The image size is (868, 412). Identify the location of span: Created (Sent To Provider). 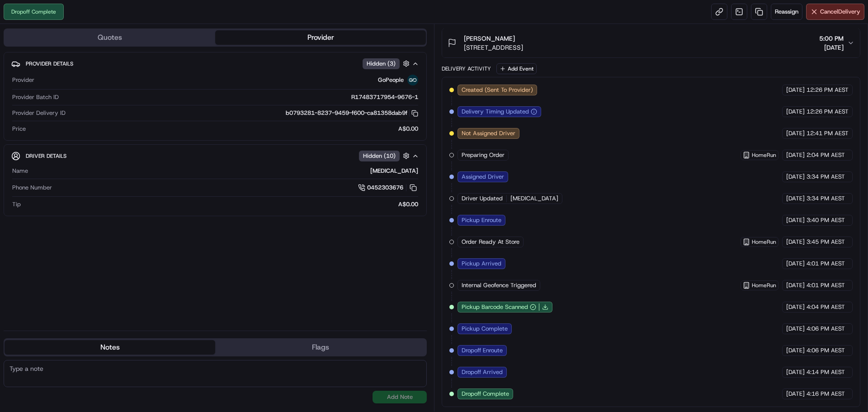
(497, 90).